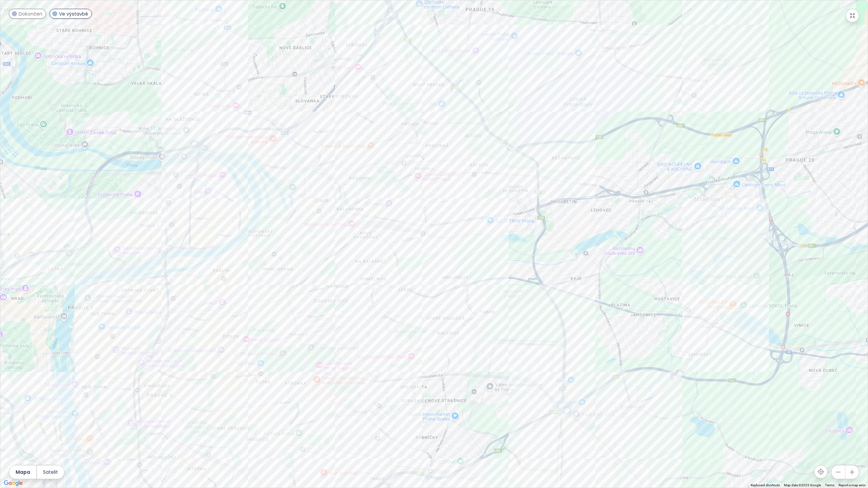 The height and width of the screenshot is (488, 868). What do you see at coordinates (852, 485) in the screenshot?
I see `a: Report a map error` at bounding box center [852, 485].